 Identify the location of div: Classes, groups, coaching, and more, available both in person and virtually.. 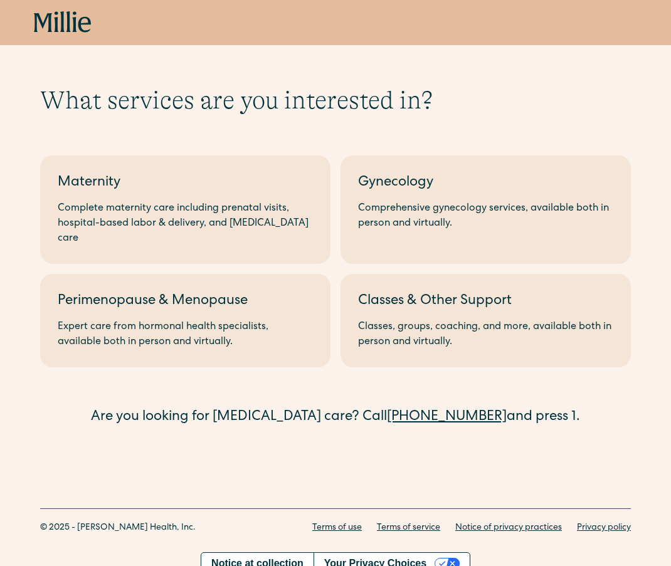
(485, 335).